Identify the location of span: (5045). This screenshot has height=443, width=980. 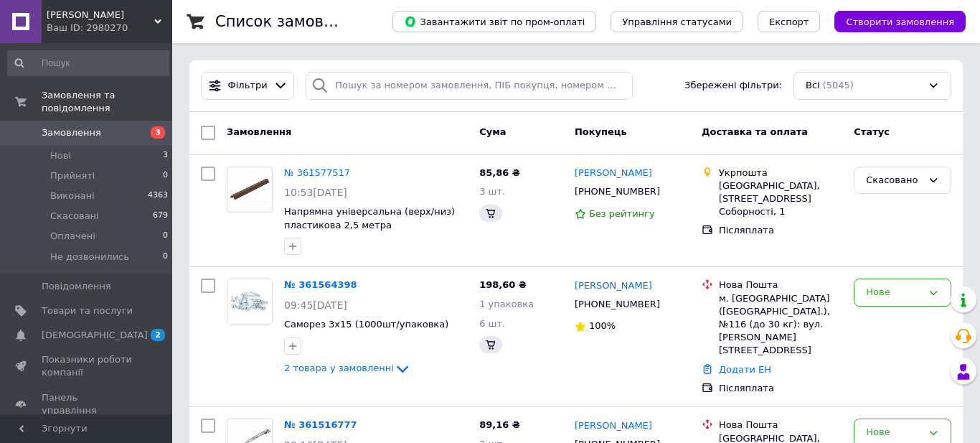
(838, 84).